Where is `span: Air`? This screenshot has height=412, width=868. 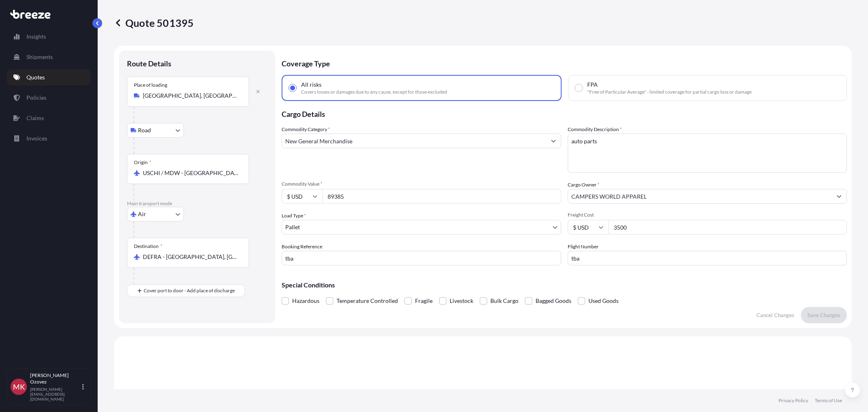 span: Air is located at coordinates (142, 214).